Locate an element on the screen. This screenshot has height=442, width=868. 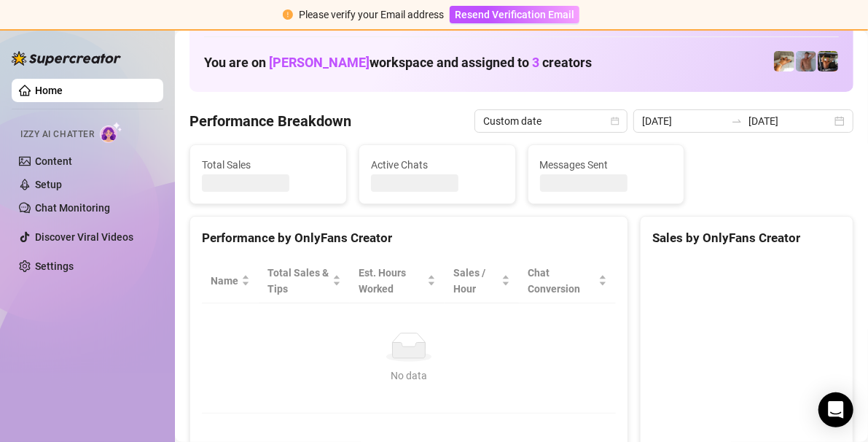
th: Chat Conversion is located at coordinates (567, 281).